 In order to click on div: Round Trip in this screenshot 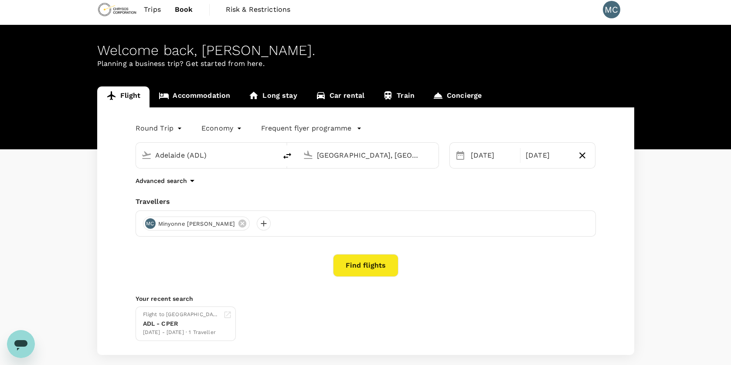, I will do `click(160, 128)`.